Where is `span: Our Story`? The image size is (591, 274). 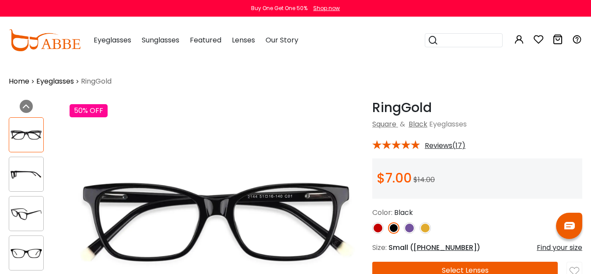
span: Our Story is located at coordinates (282, 40).